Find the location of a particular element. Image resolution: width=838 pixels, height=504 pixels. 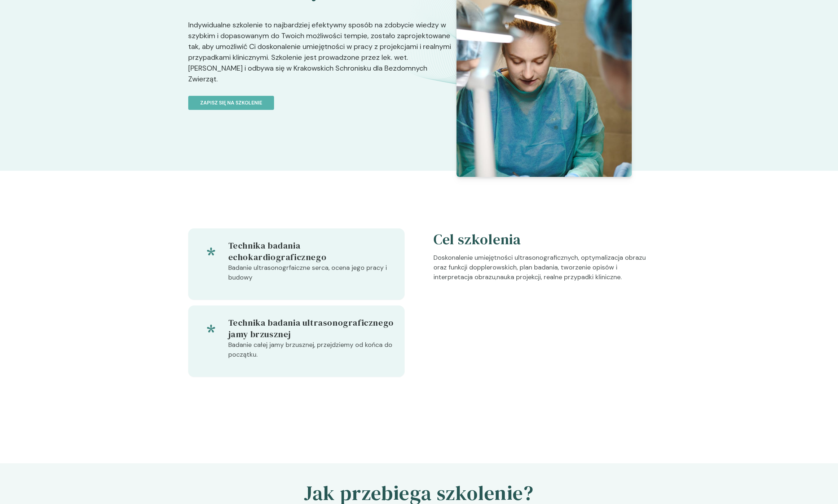

button: Zapisz się na szkolenie is located at coordinates (231, 103).